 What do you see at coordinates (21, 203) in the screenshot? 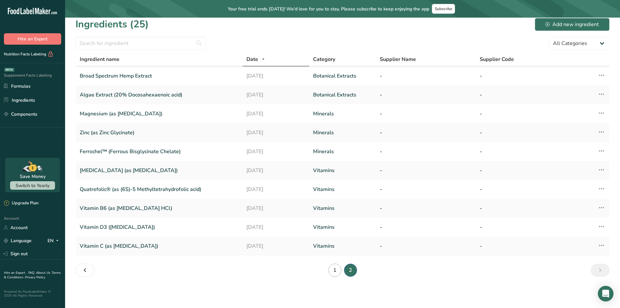
I see `div: Upgrade Plan` at bounding box center [21, 203].